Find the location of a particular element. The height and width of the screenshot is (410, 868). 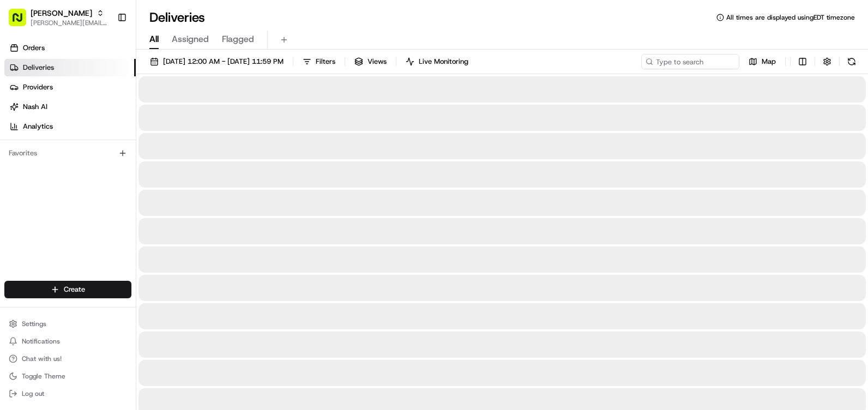

span: Settings is located at coordinates (34, 324).